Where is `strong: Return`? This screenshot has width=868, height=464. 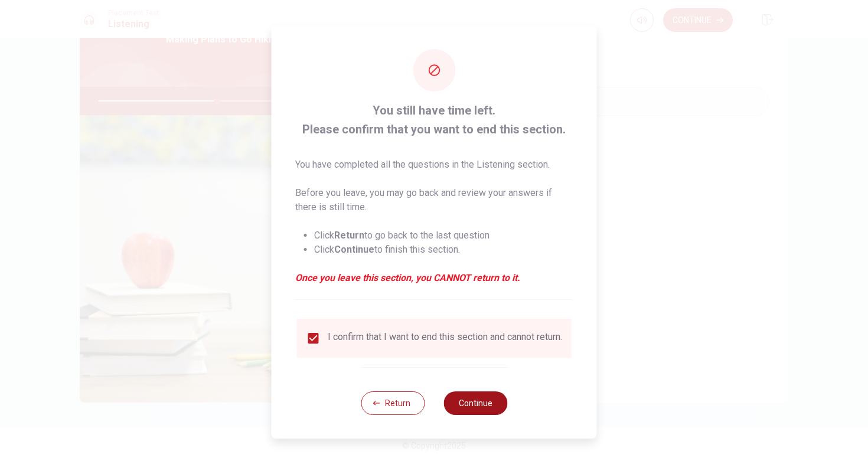 strong: Return is located at coordinates (349, 235).